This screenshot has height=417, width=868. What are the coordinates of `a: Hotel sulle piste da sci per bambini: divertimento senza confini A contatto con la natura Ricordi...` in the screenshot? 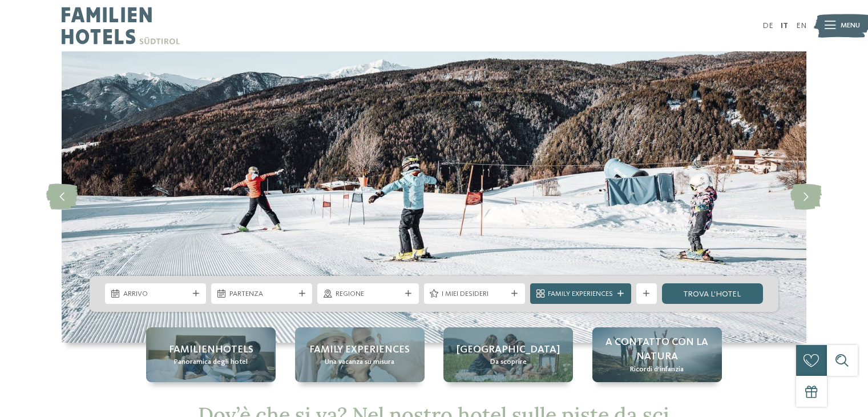 It's located at (657, 355).